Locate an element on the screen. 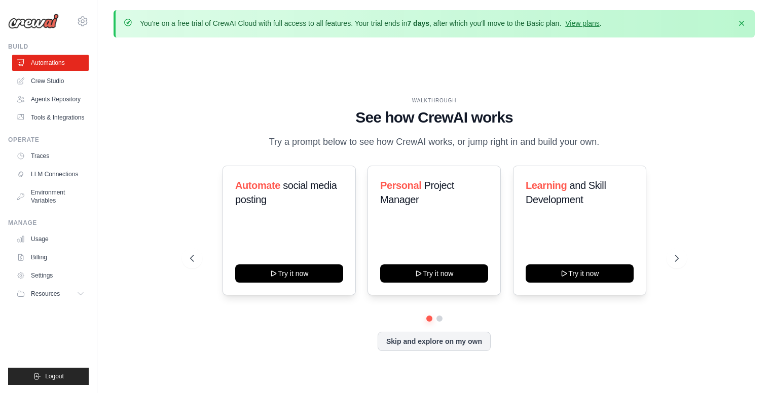 The width and height of the screenshot is (771, 393). div: WALKTHROUGH is located at coordinates (434, 100).